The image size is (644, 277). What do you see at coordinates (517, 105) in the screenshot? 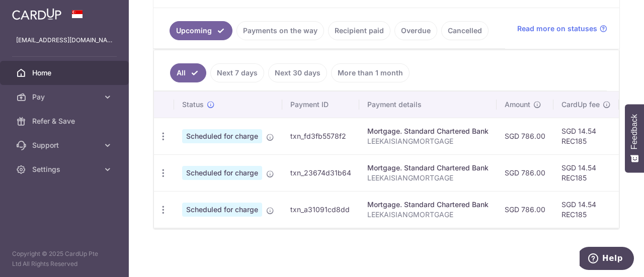
I see `span: Amount` at bounding box center [517, 105].